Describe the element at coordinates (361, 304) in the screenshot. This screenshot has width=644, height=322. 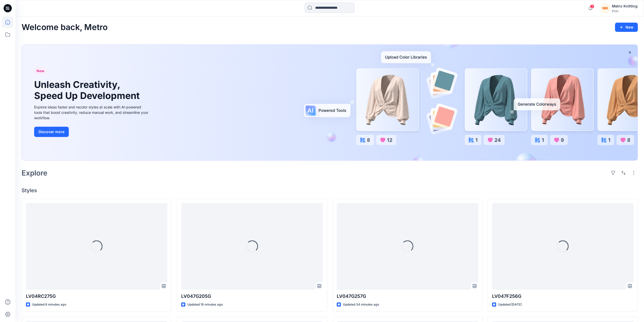
I see `p: Updated 34 minutes ago` at that location.